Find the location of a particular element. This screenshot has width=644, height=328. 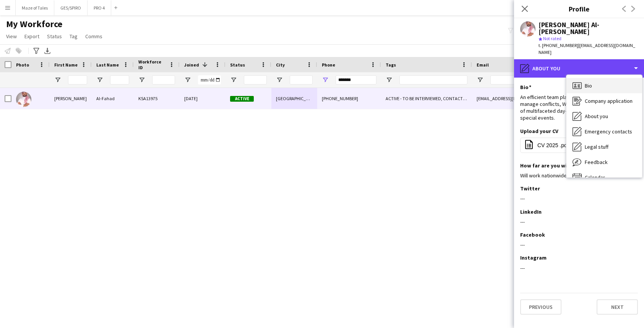

app-action-btn: Advanced filters is located at coordinates (37, 51).